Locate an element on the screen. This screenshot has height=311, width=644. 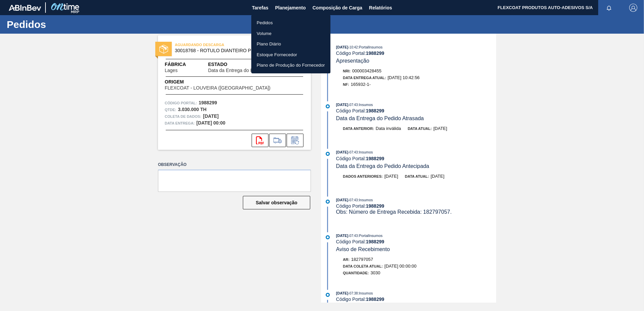
li: Plano de Produção do Fornecedor is located at coordinates (291, 65).